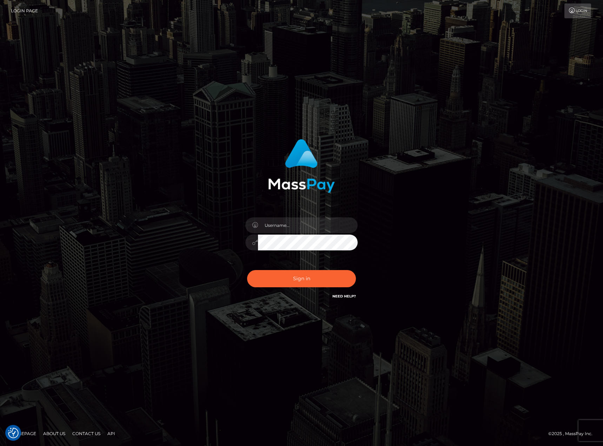  What do you see at coordinates (23, 433) in the screenshot?
I see `a: Homepage` at bounding box center [23, 433].